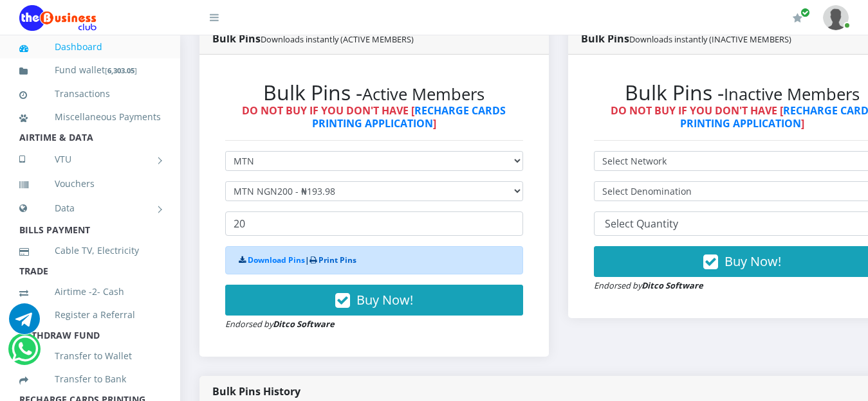 This screenshot has width=868, height=401. I want to click on small: Downloads instantly (ACTIVE MEMBERS), so click(337, 39).